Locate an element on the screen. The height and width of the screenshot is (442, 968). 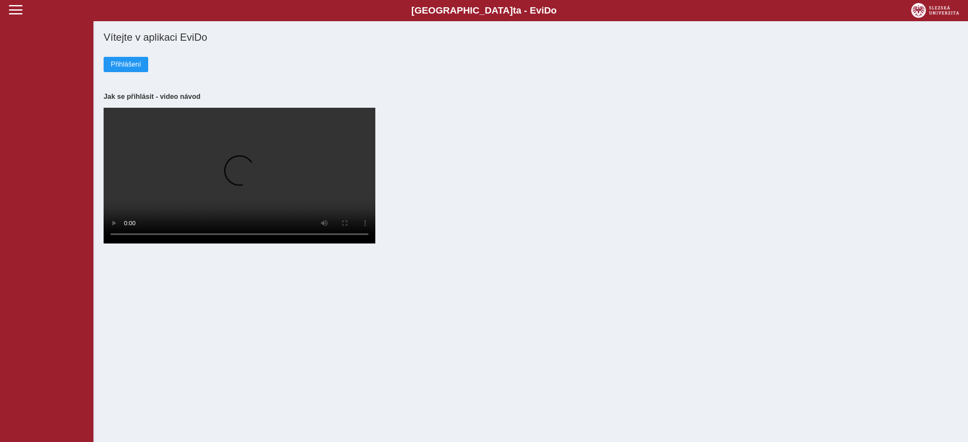
button: Přihlášení is located at coordinates (126, 65).